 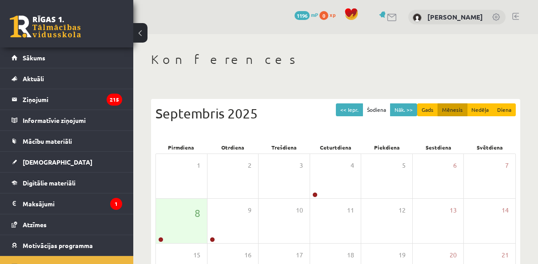 What do you see at coordinates (67, 120) in the screenshot?
I see `a: Informatīvie ziņojumi` at bounding box center [67, 120].